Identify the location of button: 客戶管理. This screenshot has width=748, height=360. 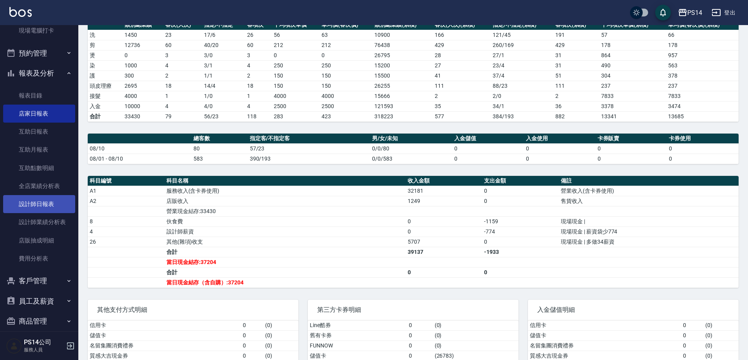
(39, 281).